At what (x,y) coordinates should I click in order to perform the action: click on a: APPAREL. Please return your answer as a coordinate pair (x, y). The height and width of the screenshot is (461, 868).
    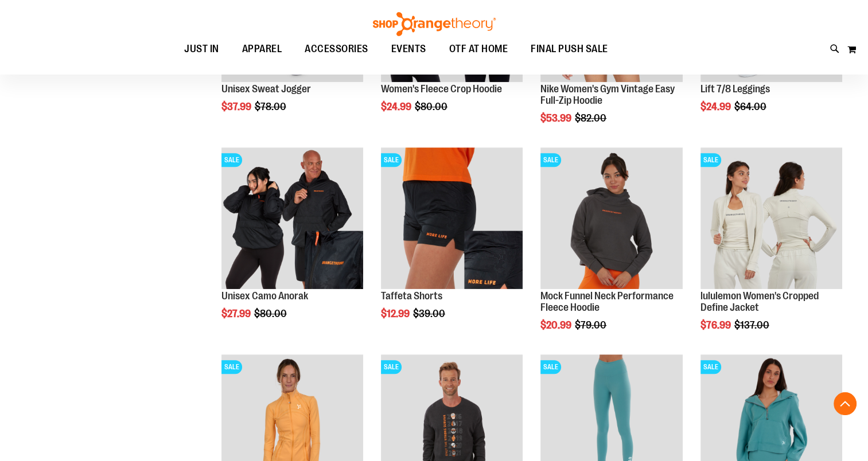
    Looking at the image, I should click on (263, 49).